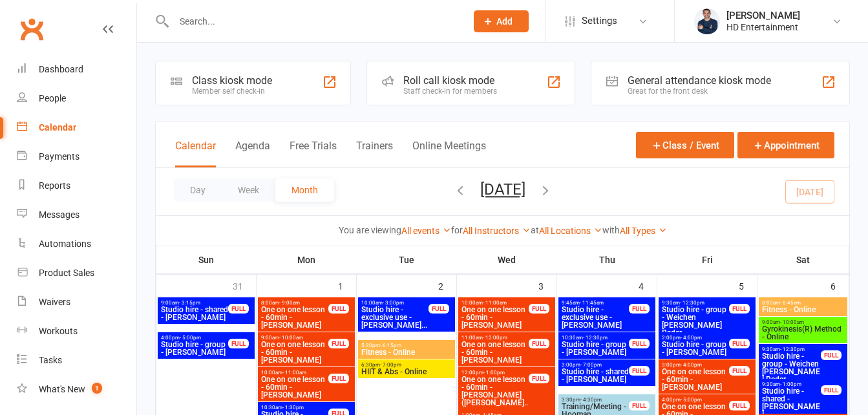  What do you see at coordinates (58, 127) in the screenshot?
I see `div: Calendar` at bounding box center [58, 127].